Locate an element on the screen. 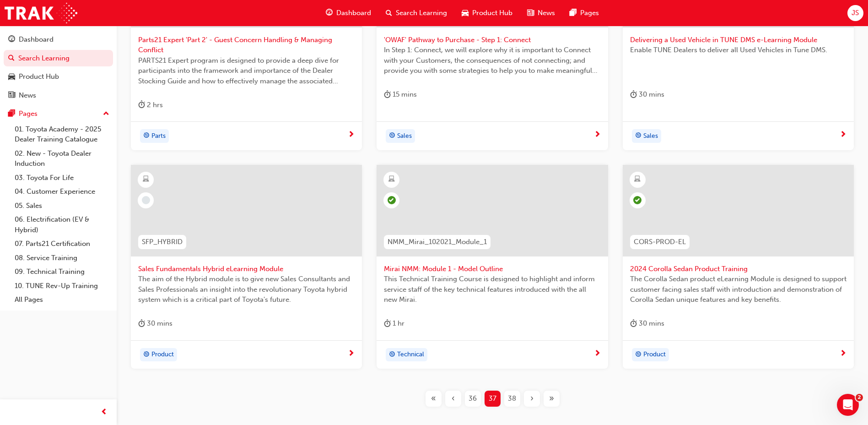 The width and height of the screenshot is (868, 425). button: First page is located at coordinates (433, 398).